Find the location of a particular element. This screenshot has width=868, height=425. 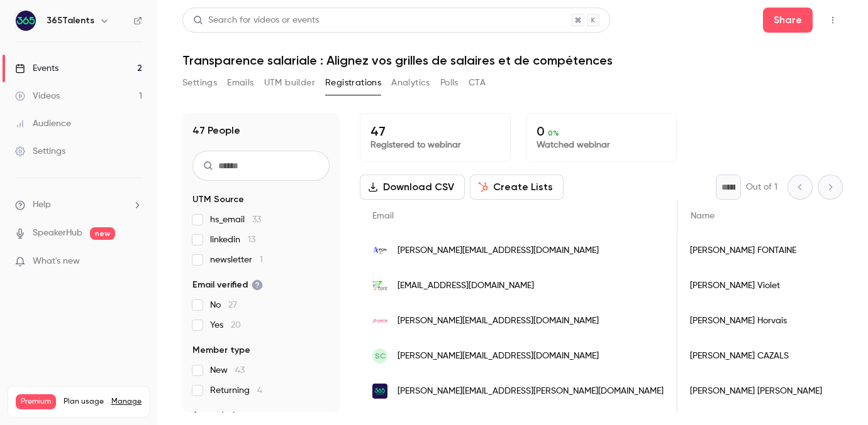

img: 365Talents is located at coordinates (25, 21).